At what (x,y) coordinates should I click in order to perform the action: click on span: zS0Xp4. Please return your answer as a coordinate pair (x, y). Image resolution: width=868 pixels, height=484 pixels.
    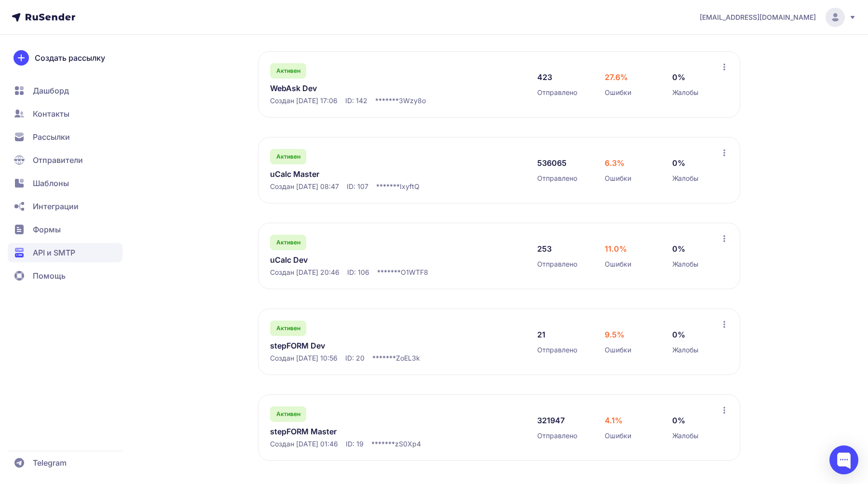
    Looking at the image, I should click on (408, 444).